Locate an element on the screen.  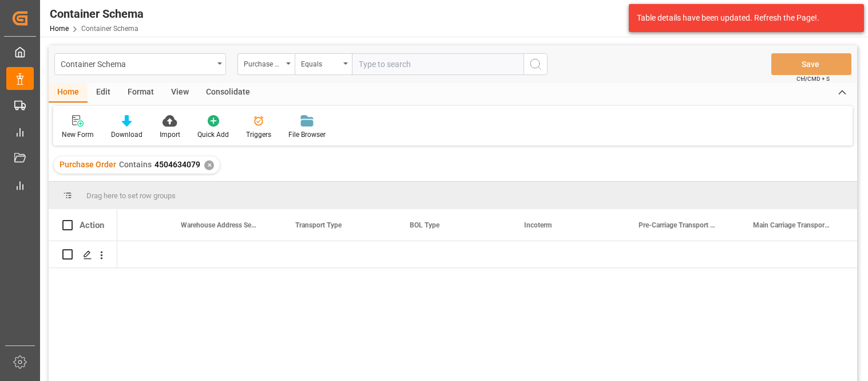
div: View is located at coordinates (180, 93).